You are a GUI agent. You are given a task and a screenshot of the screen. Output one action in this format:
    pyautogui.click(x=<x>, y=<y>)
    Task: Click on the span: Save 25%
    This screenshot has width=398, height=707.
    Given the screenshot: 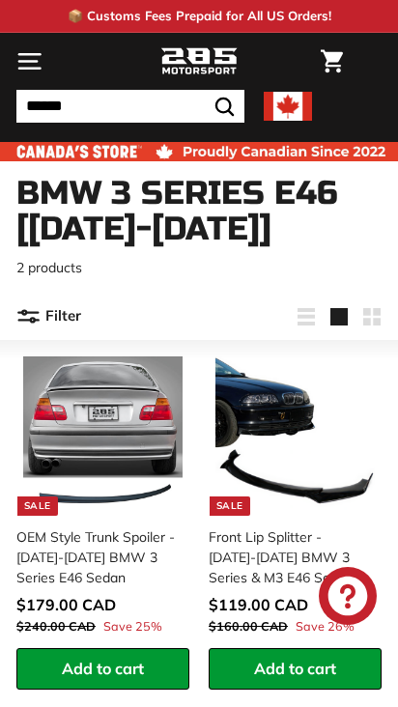 What is the action you would take?
    pyautogui.click(x=132, y=626)
    